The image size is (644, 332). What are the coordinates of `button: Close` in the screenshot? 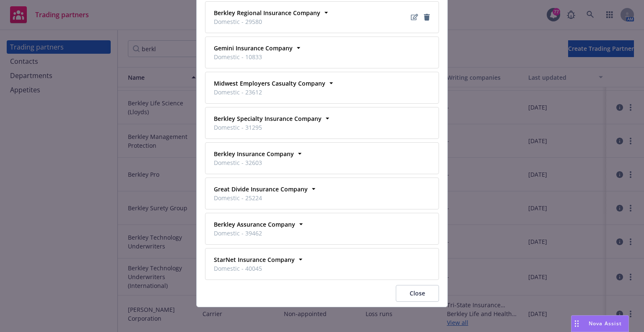 It's located at (417, 293).